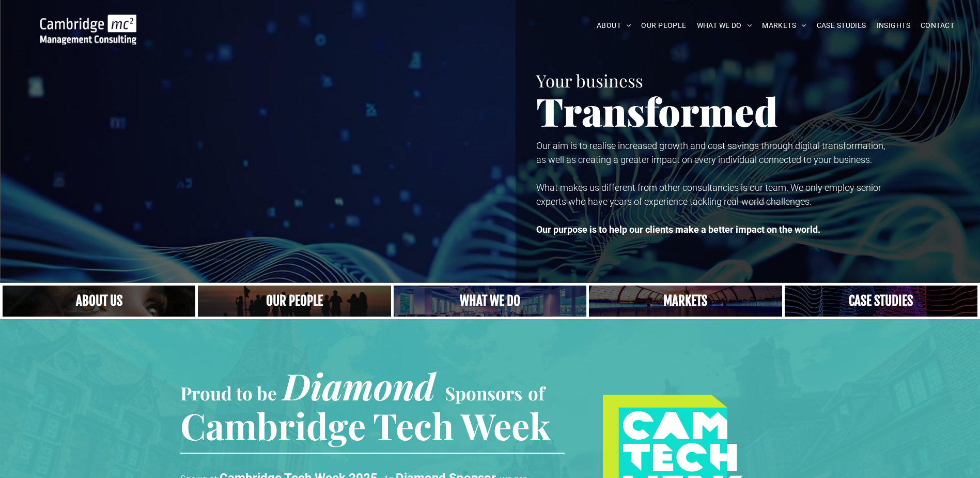  I want to click on a: Your Business Transformed | Cambridge Management Consulting, so click(89, 21).